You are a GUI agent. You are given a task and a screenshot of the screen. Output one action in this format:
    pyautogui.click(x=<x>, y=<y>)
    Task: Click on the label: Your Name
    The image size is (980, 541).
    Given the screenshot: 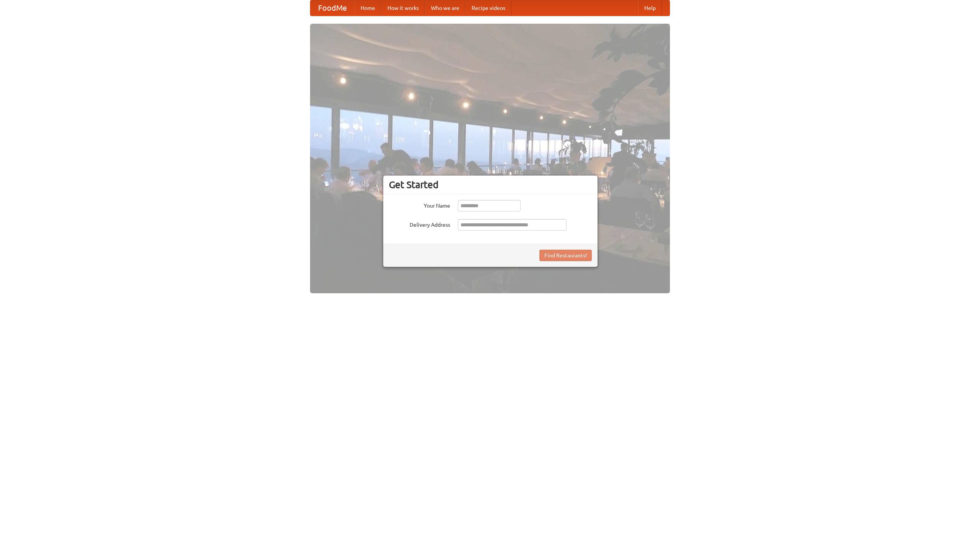 What is the action you would take?
    pyautogui.click(x=419, y=205)
    